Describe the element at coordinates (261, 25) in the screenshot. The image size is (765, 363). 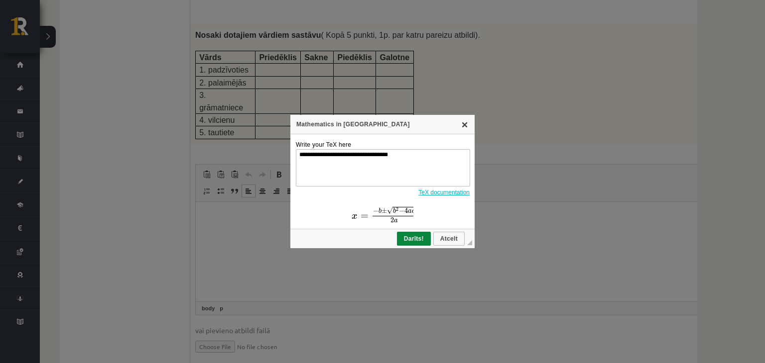
I see `body: Bagātinātā teksta redaktors, wiswyg-editor-user-answer-47433863848440` at that location.